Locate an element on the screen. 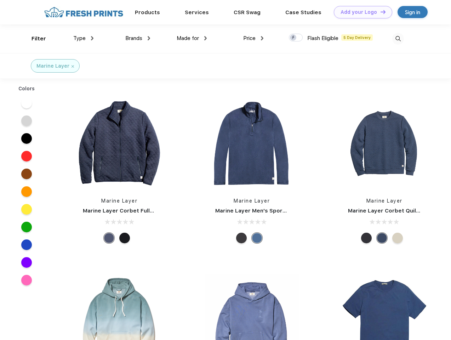 This screenshot has width=451, height=340. span: Made for is located at coordinates (188, 38).